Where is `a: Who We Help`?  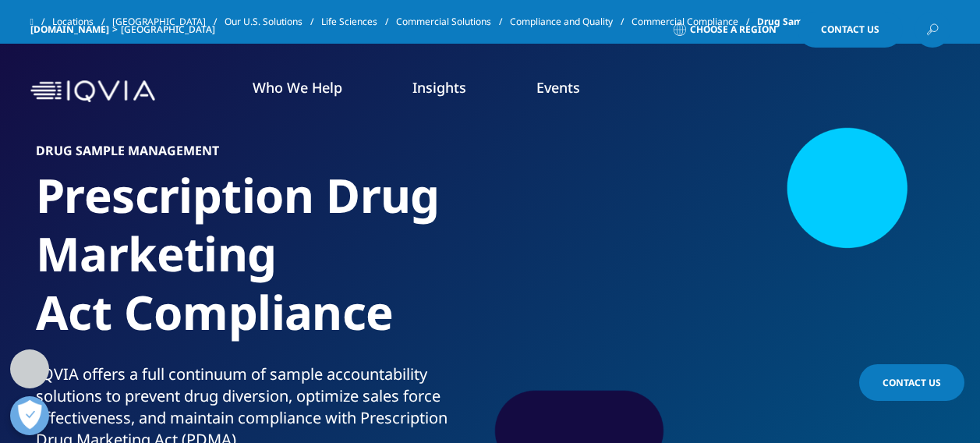
a: Who We Help is located at coordinates (297, 87).